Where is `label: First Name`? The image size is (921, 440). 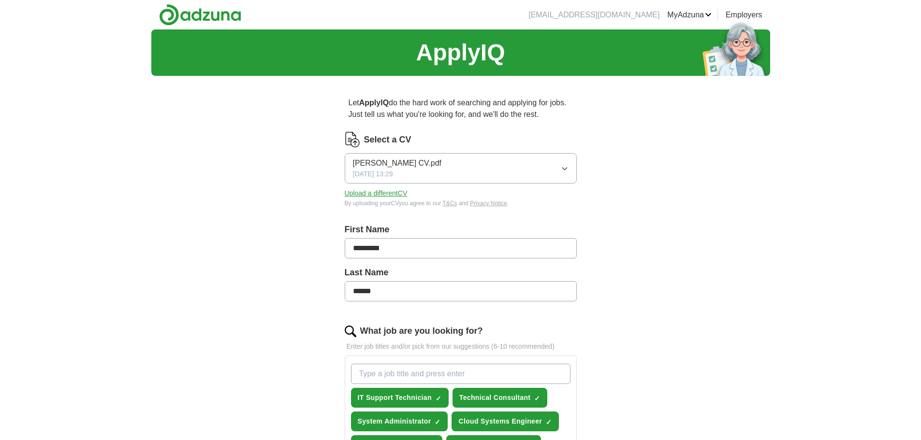
label: First Name is located at coordinates (461, 230).